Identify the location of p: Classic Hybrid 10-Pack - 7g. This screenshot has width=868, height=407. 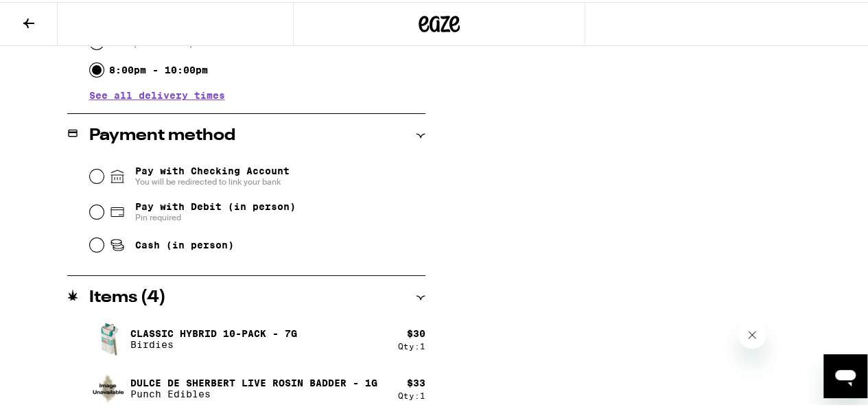
(214, 332).